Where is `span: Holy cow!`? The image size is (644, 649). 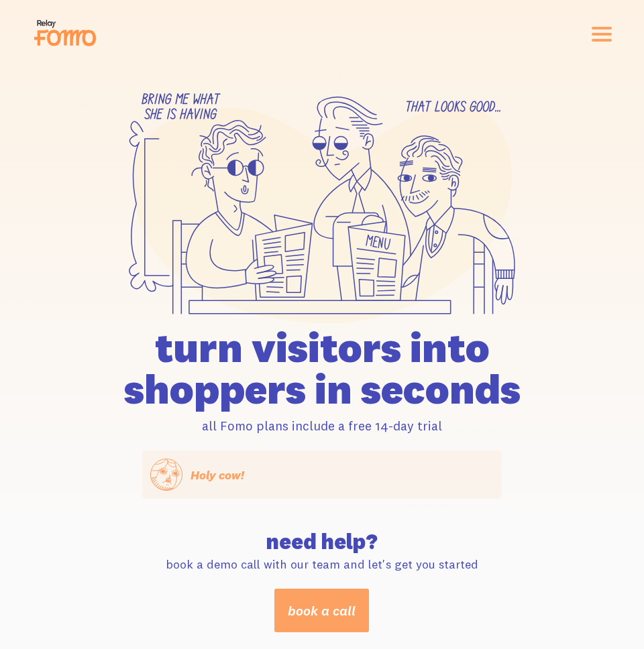
span: Holy cow! is located at coordinates (218, 475).